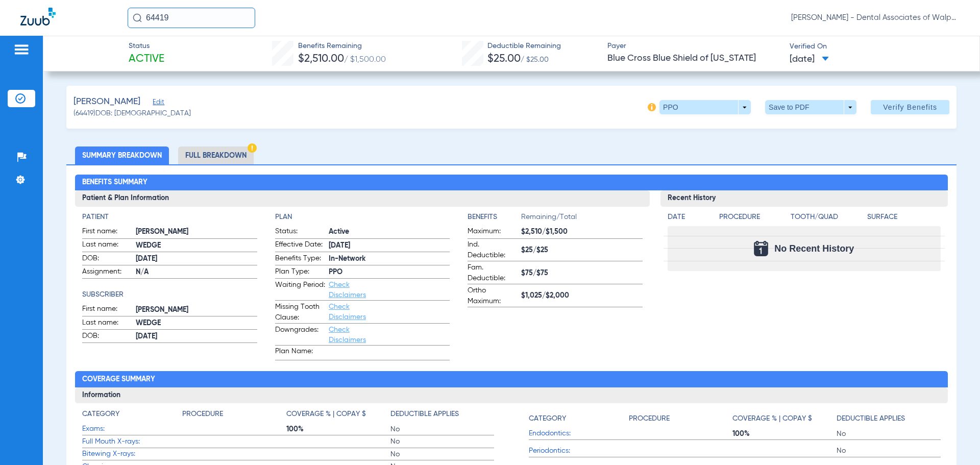 The image size is (980, 465). I want to click on span: Edit, so click(157, 103).